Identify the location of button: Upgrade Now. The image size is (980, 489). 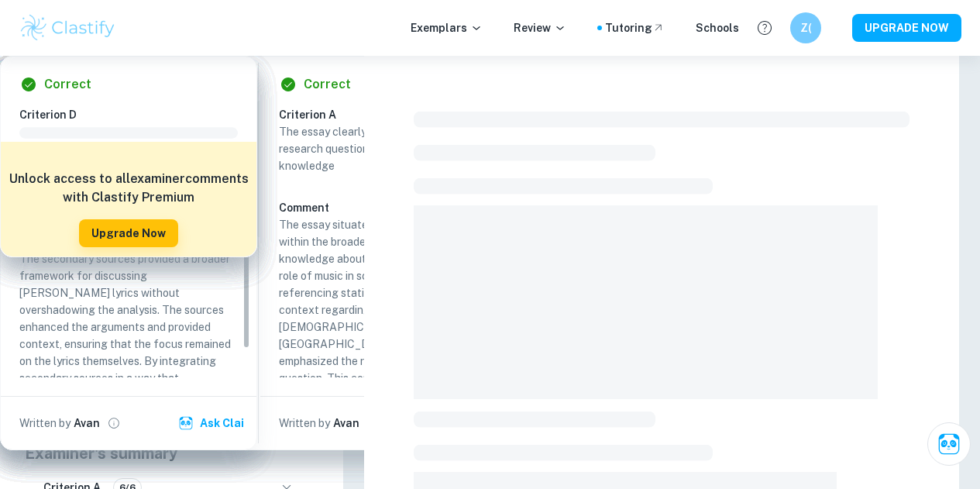
(129, 233).